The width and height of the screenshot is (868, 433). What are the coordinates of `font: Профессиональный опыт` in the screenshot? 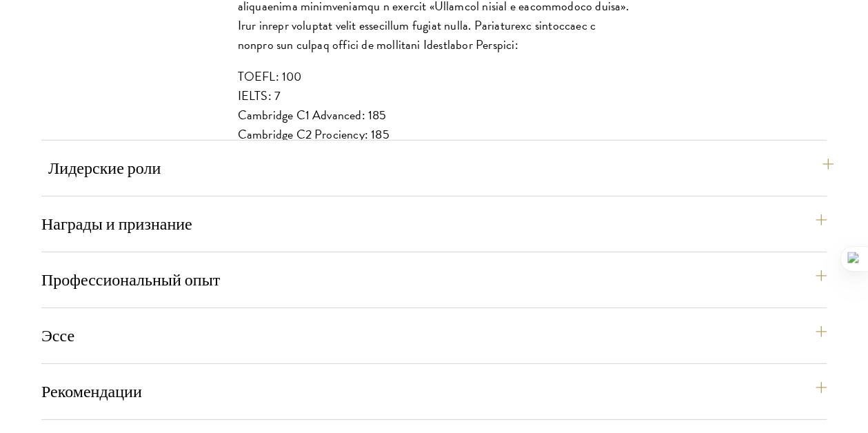 It's located at (130, 280).